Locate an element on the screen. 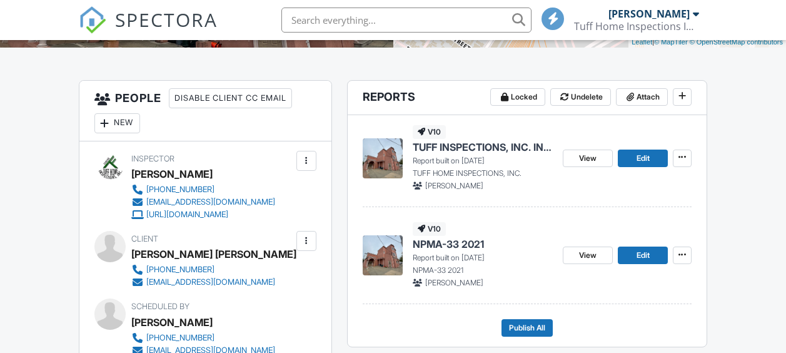 The image size is (786, 353). span: Client is located at coordinates (145, 238).